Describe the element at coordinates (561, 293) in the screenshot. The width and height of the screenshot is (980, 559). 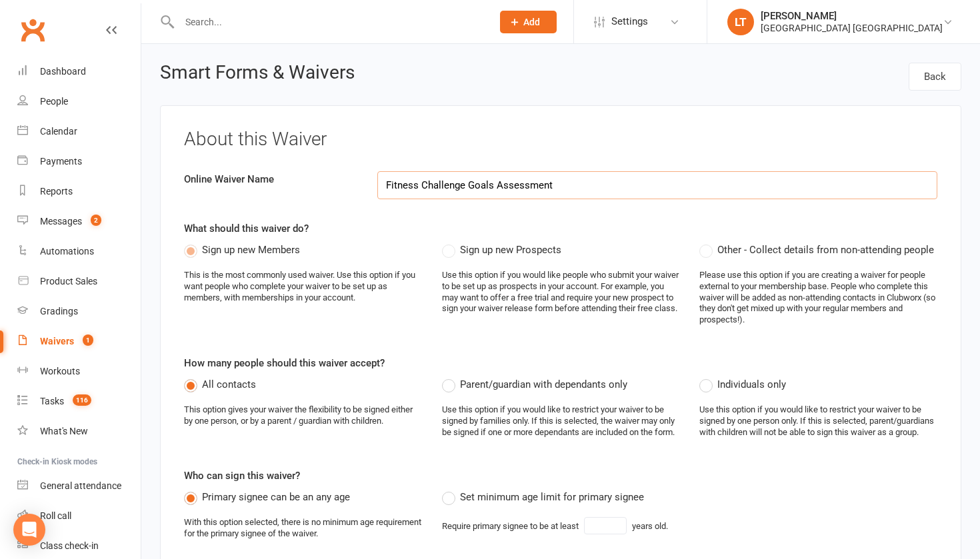
I see `div: Use this option if you would like people who submit your waiver to be set up as prospects in your...` at that location.